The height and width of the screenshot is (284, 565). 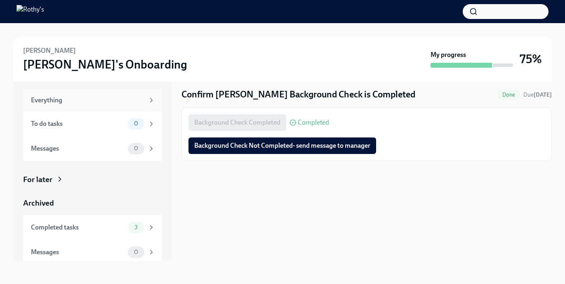 I want to click on span: Completed, so click(x=314, y=123).